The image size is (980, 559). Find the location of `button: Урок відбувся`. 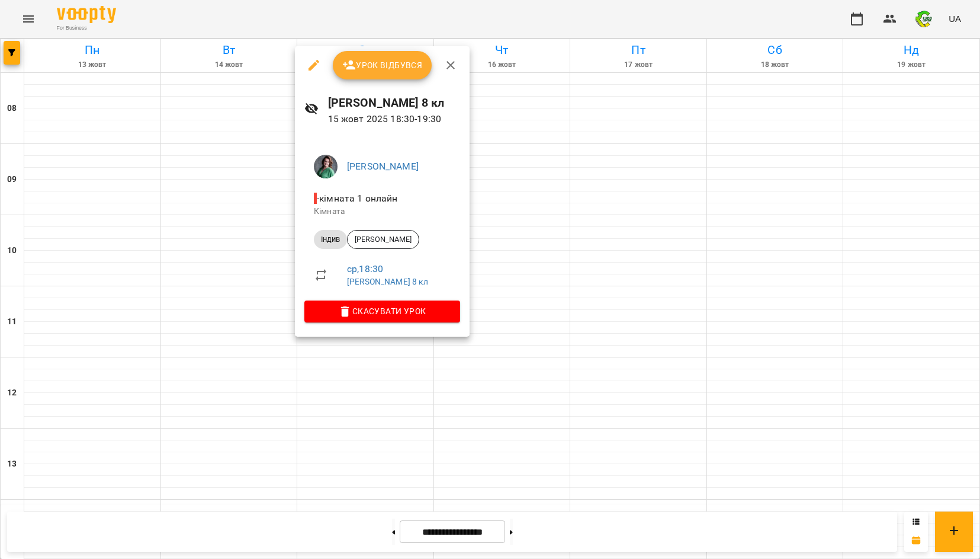

button: Урок відбувся is located at coordinates (383, 65).